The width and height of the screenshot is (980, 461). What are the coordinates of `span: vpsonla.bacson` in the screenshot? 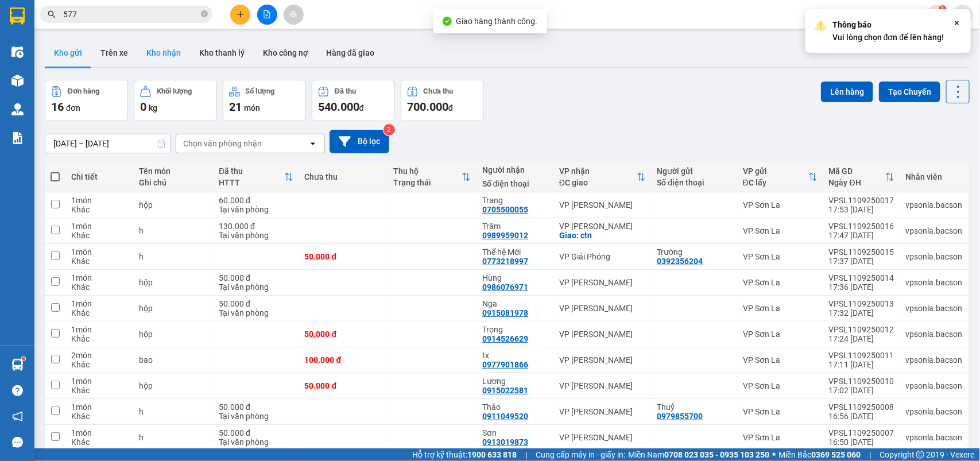 It's located at (886, 14).